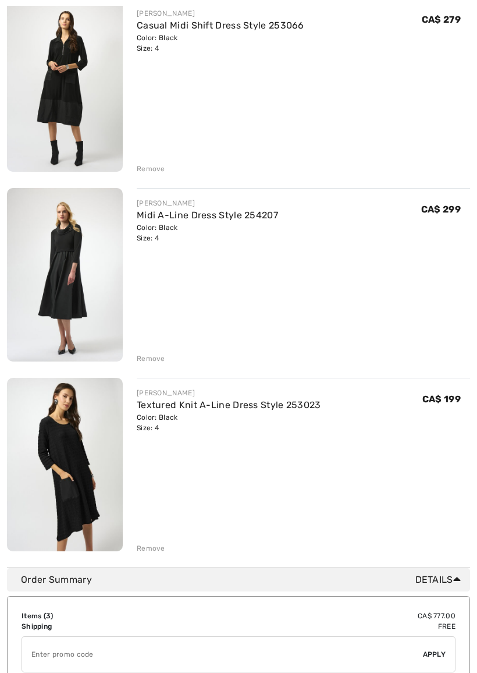  I want to click on div: Order Summary, so click(243, 579).